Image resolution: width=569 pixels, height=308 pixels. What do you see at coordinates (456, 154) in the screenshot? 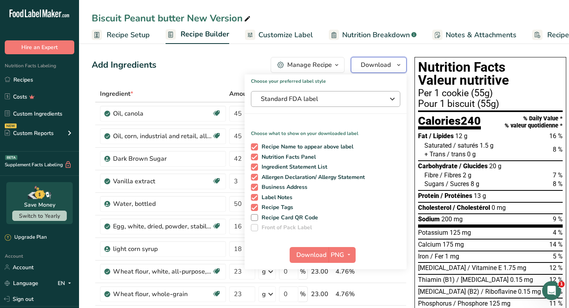
I see `span: / trans` at bounding box center [456, 154].